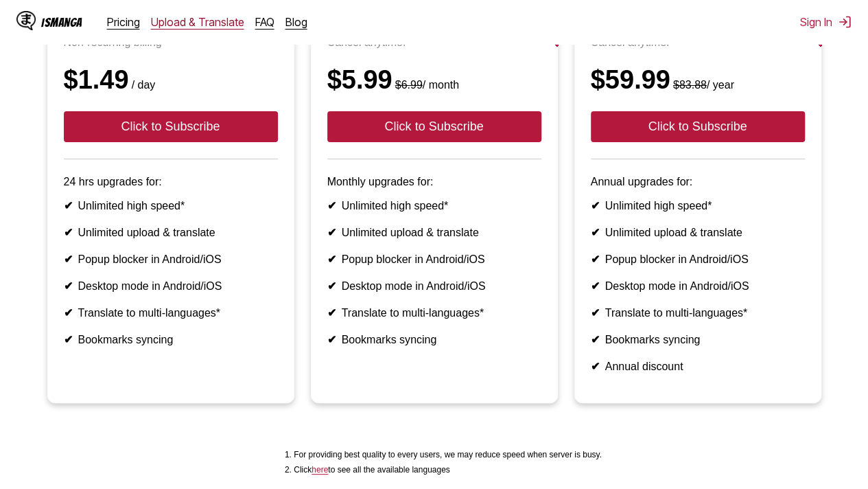  What do you see at coordinates (171, 79) in the screenshot?
I see `div: $1.49` at bounding box center [171, 79].